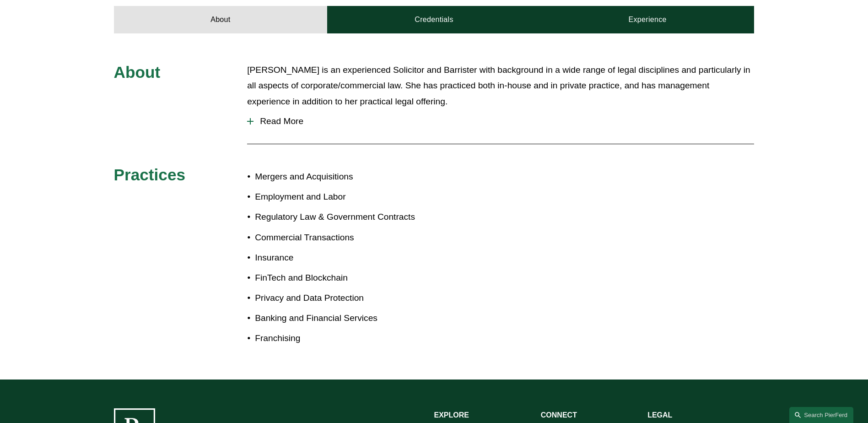  Describe the element at coordinates (504, 121) in the screenshot. I see `span: Read More` at that location.